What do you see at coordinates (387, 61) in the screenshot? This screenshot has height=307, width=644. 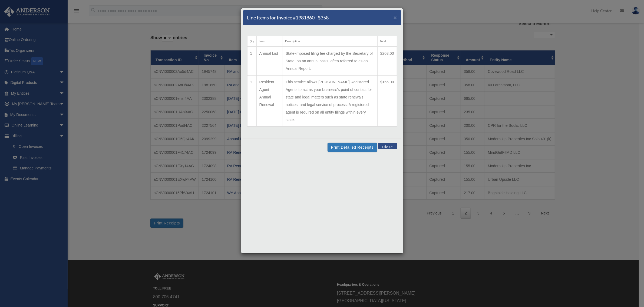 I see `td: $203.00` at bounding box center [387, 61].